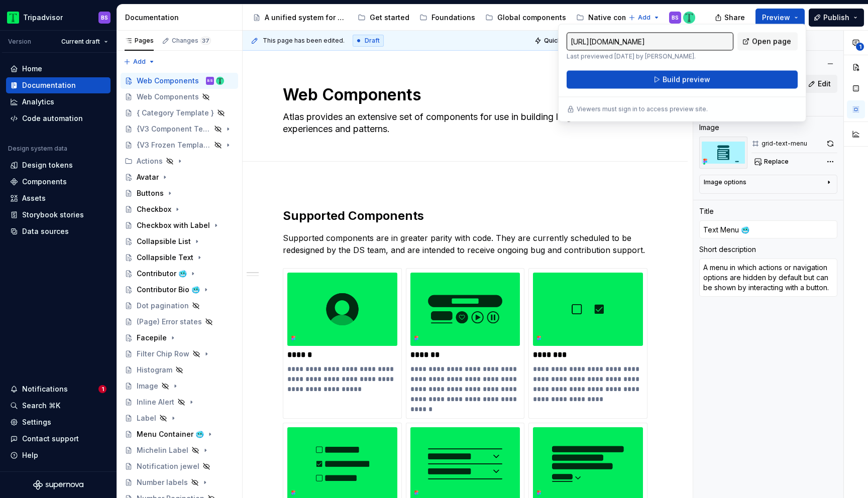 The height and width of the screenshot is (498, 868). Describe the element at coordinates (58, 485) in the screenshot. I see `svg: Supernova Logo` at that location.